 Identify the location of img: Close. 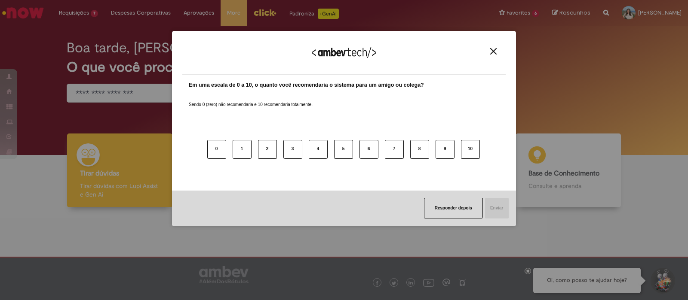
(493, 51).